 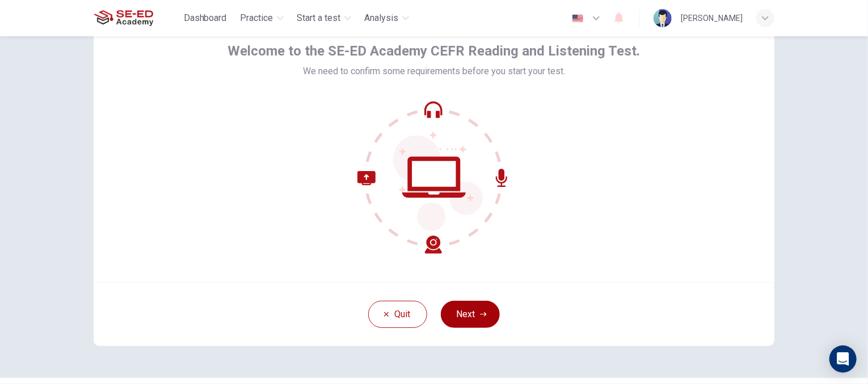 I want to click on span: Analysis, so click(x=381, y=18).